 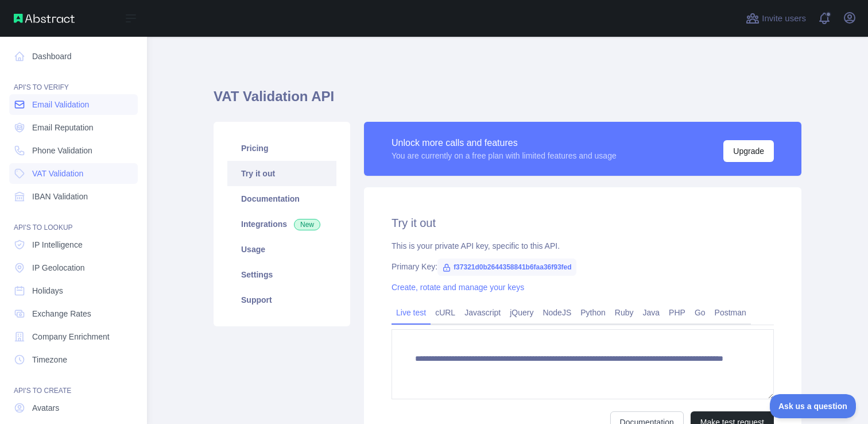 What do you see at coordinates (784, 18) in the screenshot?
I see `span: Invite users` at bounding box center [784, 18].